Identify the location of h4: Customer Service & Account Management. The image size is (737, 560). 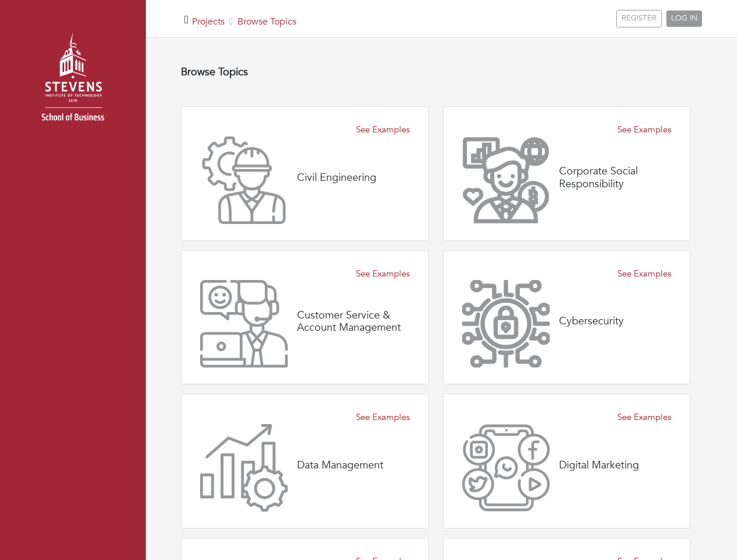
(353, 322).